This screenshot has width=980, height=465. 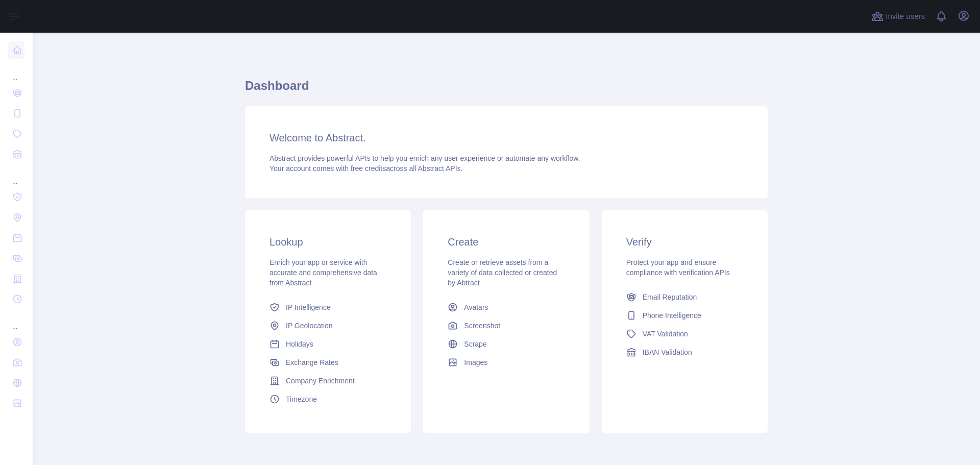 What do you see at coordinates (327, 344) in the screenshot?
I see `a: Holidays` at bounding box center [327, 344].